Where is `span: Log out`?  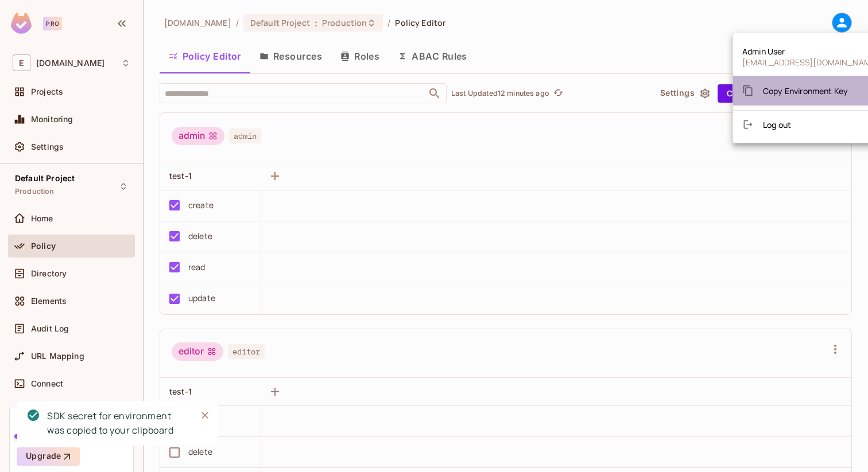 span: Log out is located at coordinates (776, 124).